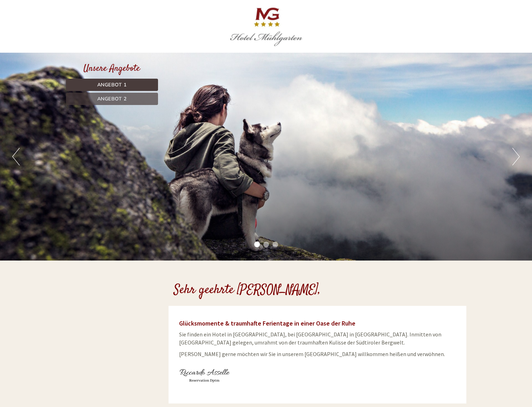  I want to click on button: Next, so click(516, 156).